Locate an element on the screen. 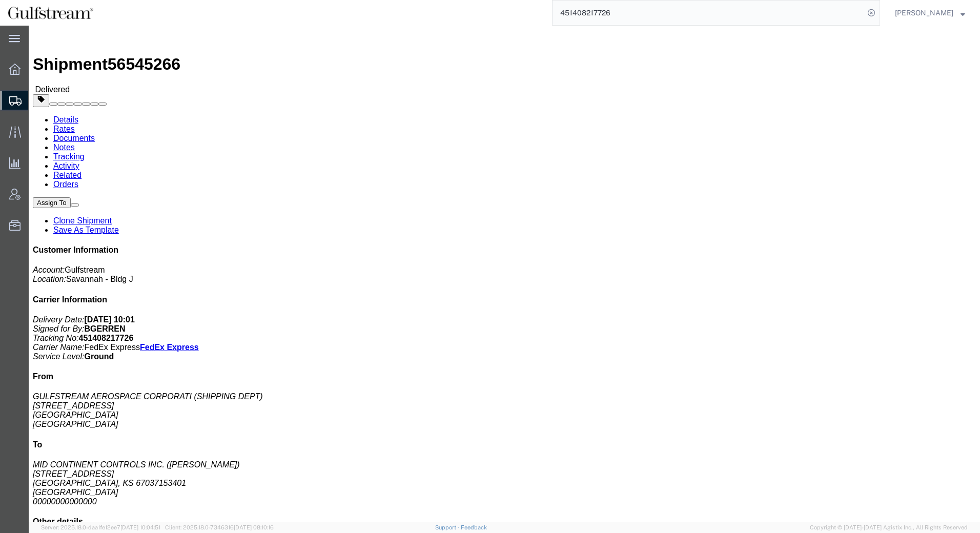 Image resolution: width=980 pixels, height=533 pixels. img: logo is located at coordinates (50, 12).